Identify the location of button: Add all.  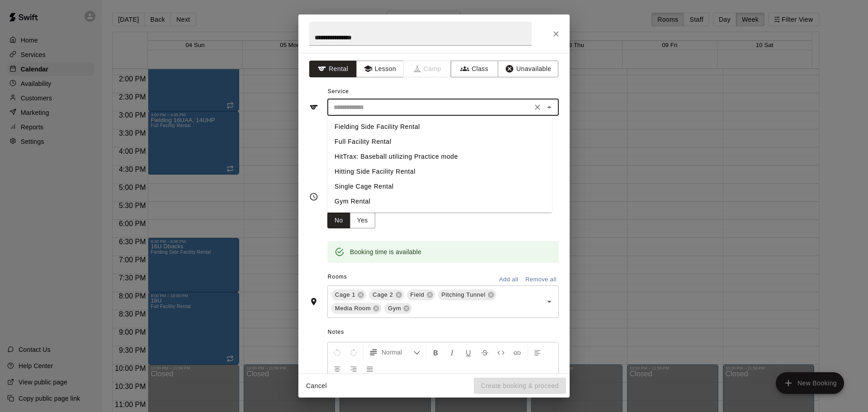
(508, 279).